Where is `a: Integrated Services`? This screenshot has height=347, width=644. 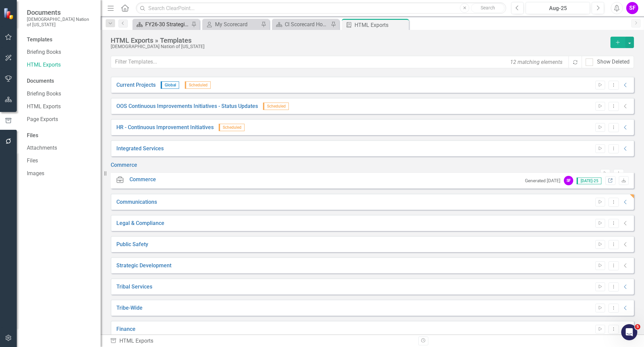
a: Integrated Services is located at coordinates (140, 148).